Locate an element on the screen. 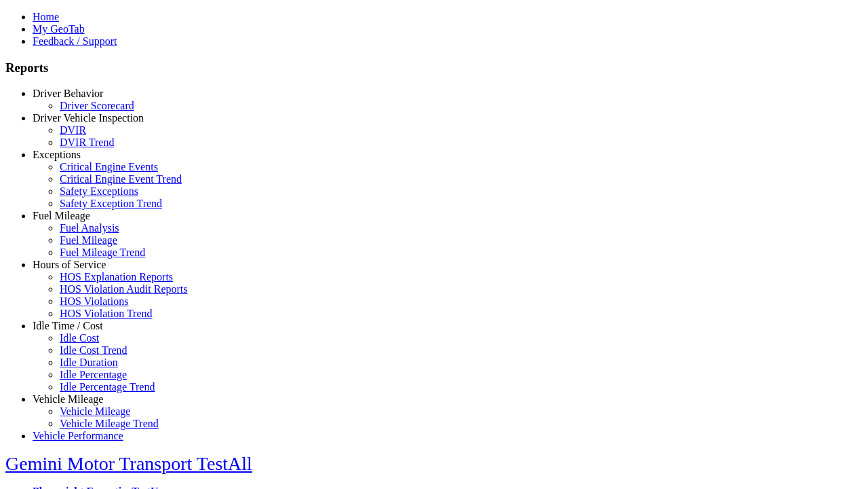  a: Critical Engine Events is located at coordinates (109, 166).